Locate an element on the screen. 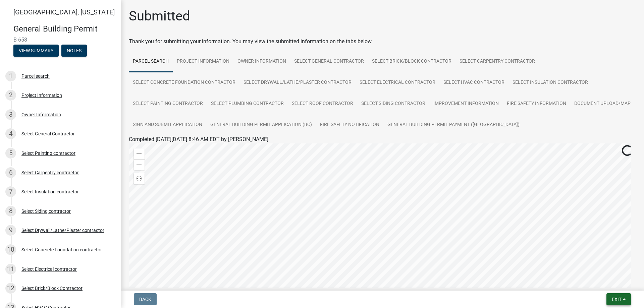 The height and width of the screenshot is (308, 644). a: Select Plumbing contractor is located at coordinates (247, 104).